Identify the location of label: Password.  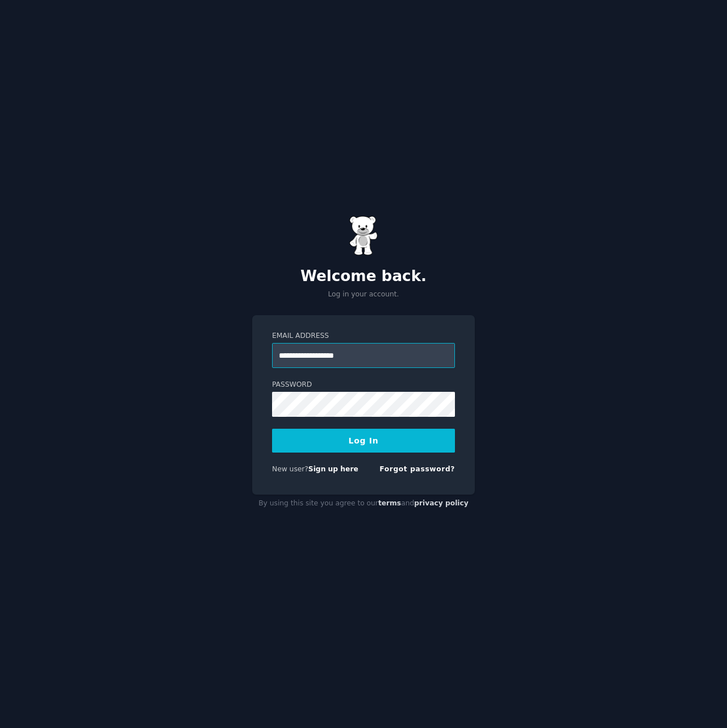
(364, 385).